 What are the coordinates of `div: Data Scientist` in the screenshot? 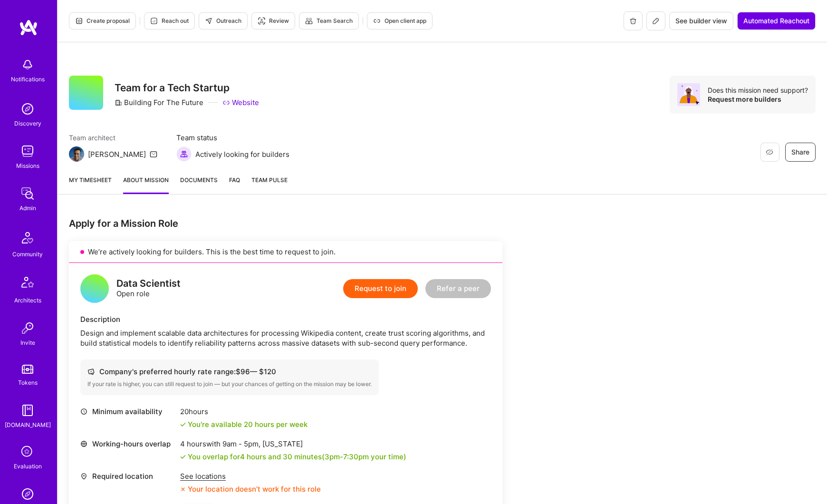 It's located at (148, 283).